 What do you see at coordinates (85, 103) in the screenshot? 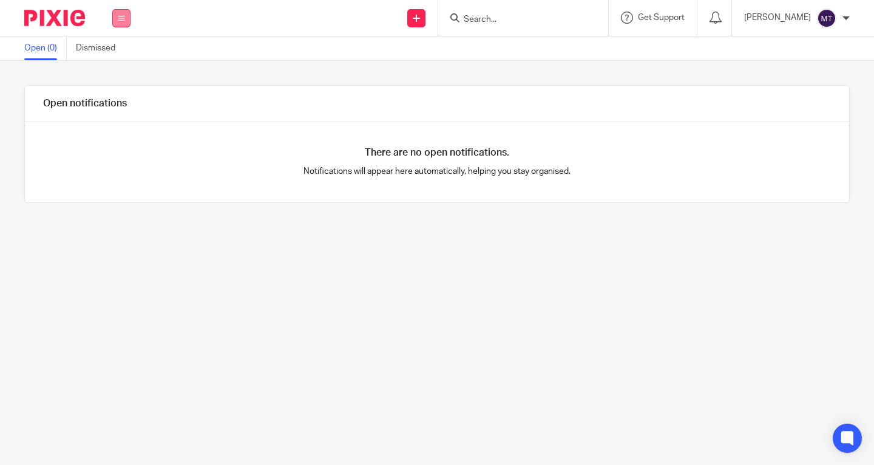
I see `h1: Open notifications` at bounding box center [85, 103].